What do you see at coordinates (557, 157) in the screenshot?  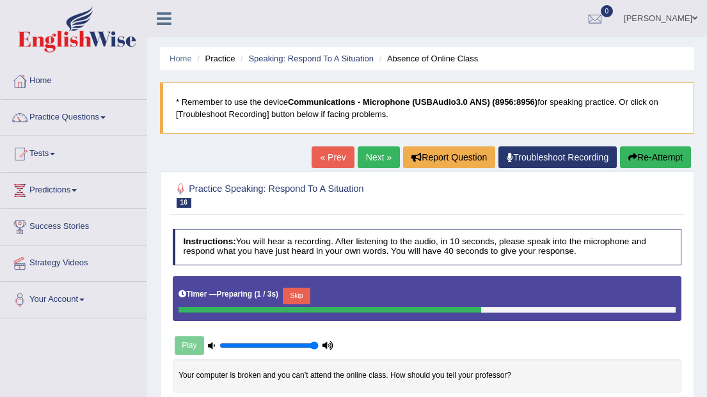 I see `a: Troubleshoot Recording` at bounding box center [557, 157].